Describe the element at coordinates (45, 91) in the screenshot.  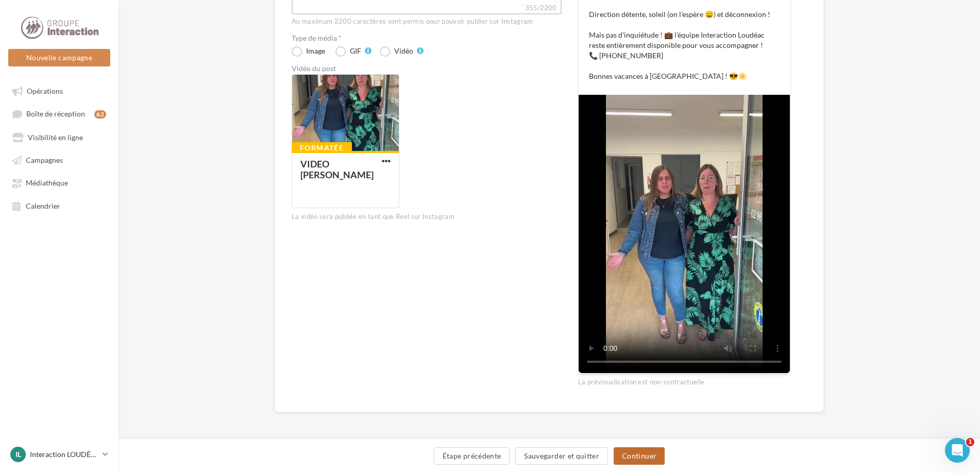
I see `span: Opérations` at that location.